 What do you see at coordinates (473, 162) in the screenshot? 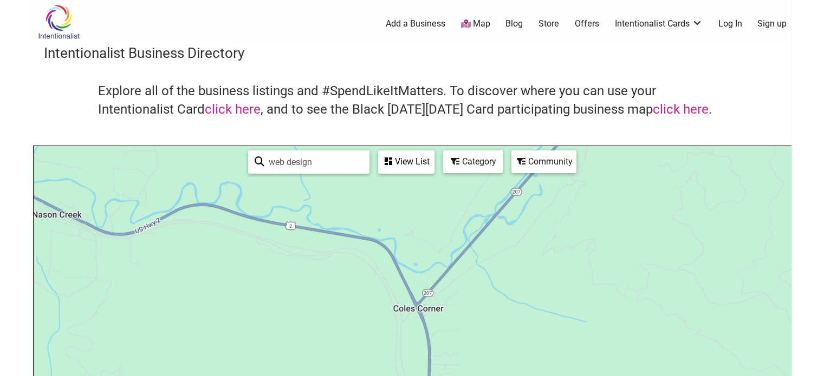
I see `div: Filter by category` at bounding box center [473, 162].